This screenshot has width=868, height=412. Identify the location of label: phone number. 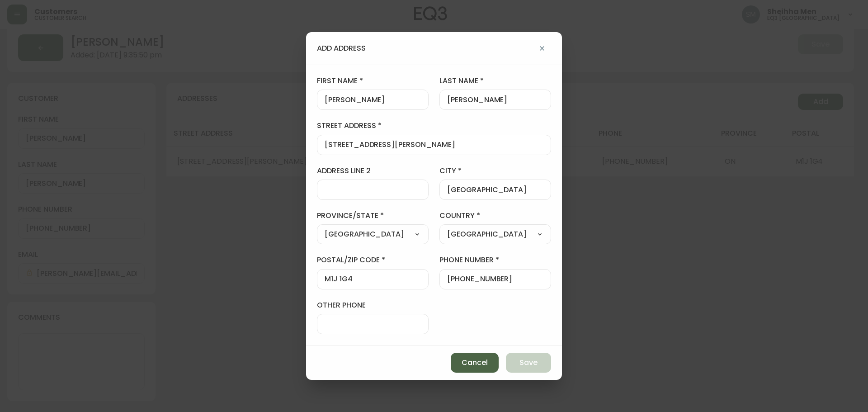
(495, 260).